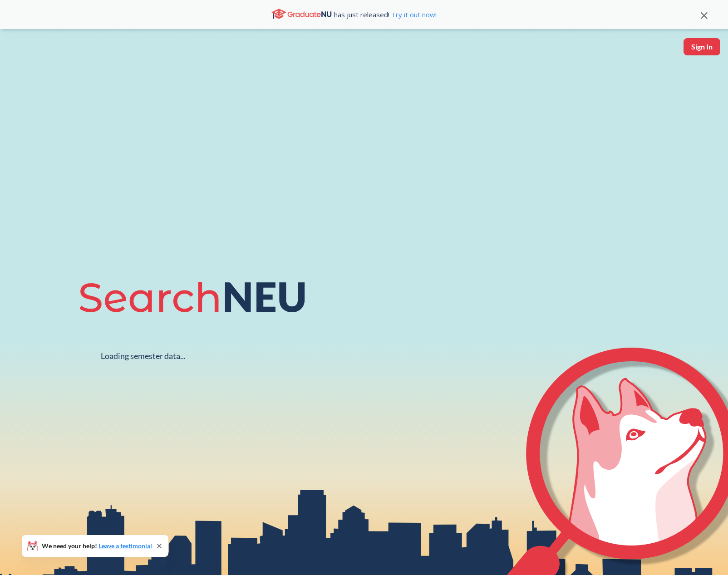 The height and width of the screenshot is (575, 728). Describe the element at coordinates (413, 14) in the screenshot. I see `a: Try it out now!` at that location.